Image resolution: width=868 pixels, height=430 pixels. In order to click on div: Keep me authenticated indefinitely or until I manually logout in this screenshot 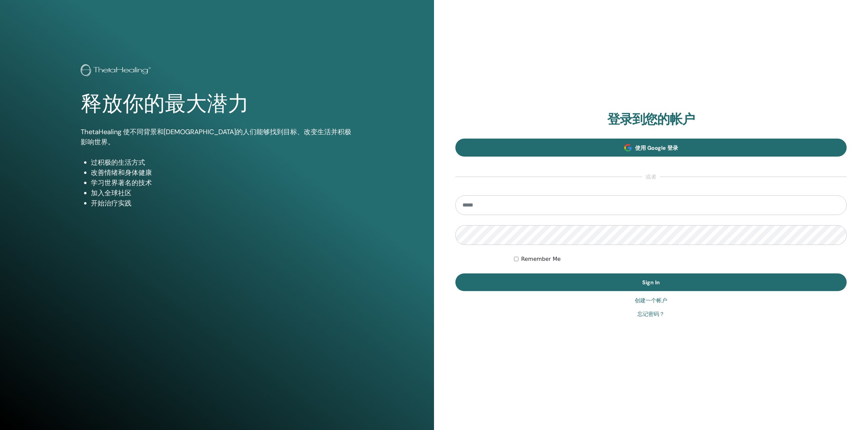, I will do `click(681, 259)`.